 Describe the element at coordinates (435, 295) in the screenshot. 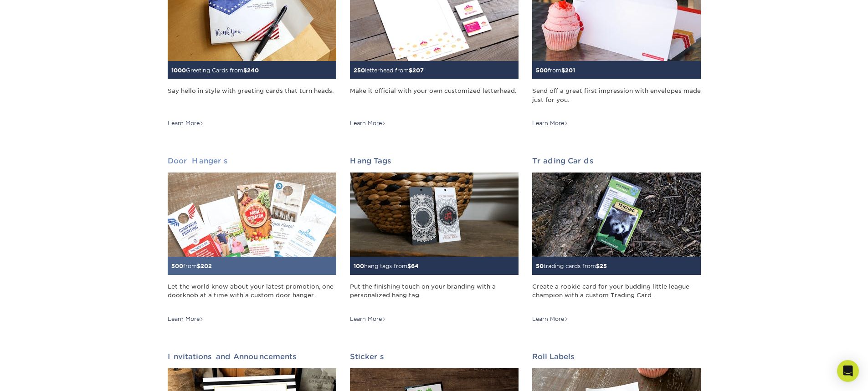

I see `div: Put the finishing touch on your branding with a personalized hang tag.` at that location.